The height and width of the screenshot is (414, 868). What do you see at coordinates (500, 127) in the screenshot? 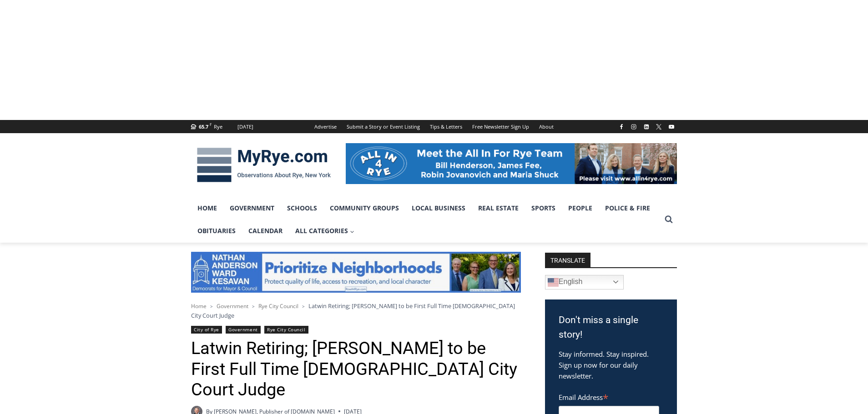
I see `a: Free Newsletter Sign Up` at bounding box center [500, 127].